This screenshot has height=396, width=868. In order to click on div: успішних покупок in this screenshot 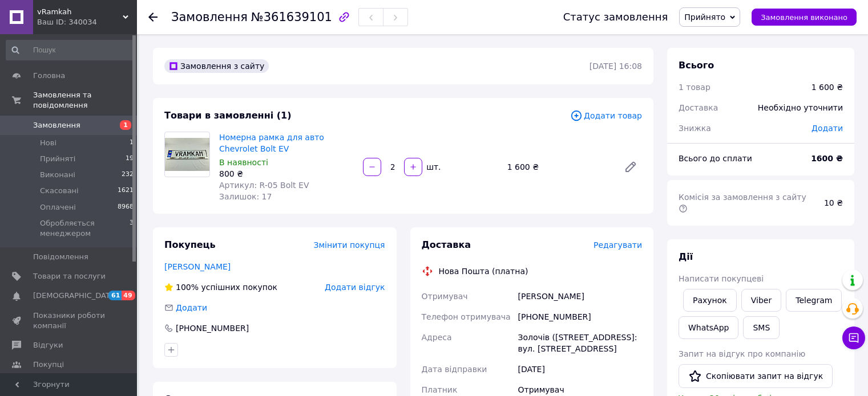, I will do `click(220, 287)`.